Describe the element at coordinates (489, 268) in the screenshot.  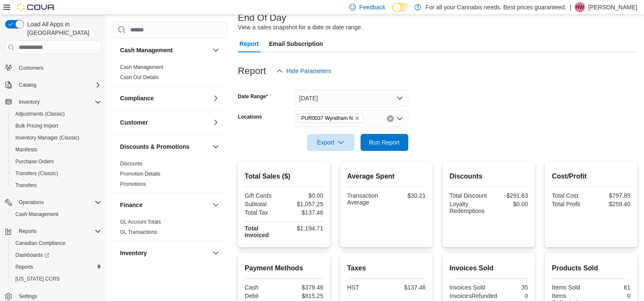
I see `h2: Invoices Sold` at that location.